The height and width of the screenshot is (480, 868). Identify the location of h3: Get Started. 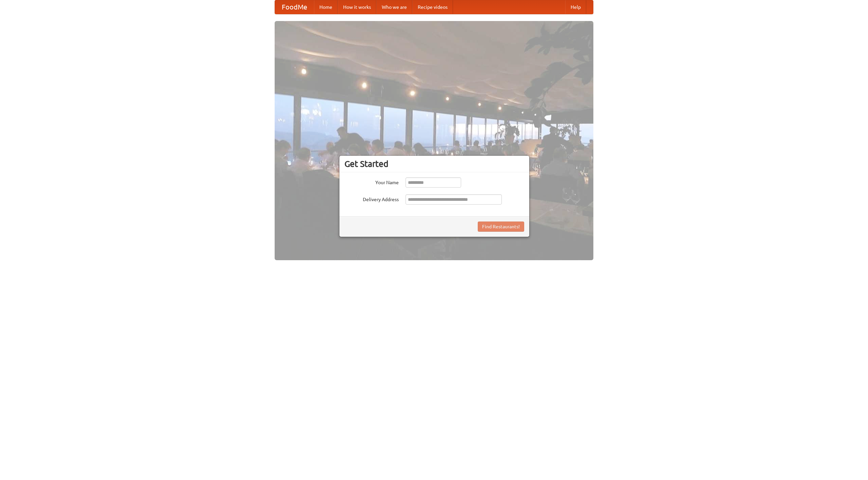
(434, 164).